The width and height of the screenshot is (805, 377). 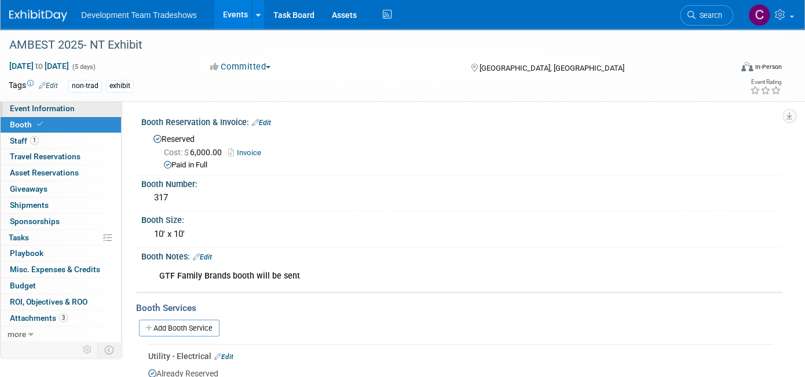 What do you see at coordinates (35, 221) in the screenshot?
I see `span: Sponsorships` at bounding box center [35, 221].